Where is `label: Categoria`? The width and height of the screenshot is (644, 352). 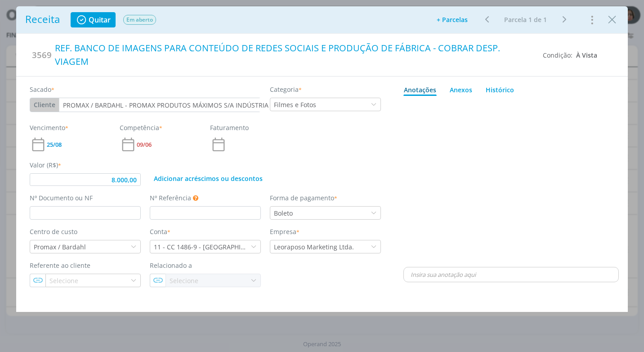
label: Categoria is located at coordinates (286, 89).